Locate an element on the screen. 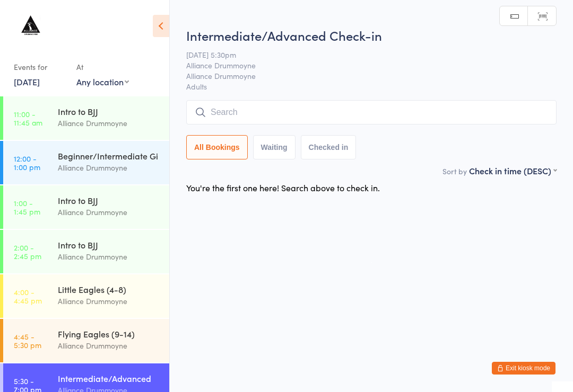  div: Events for is located at coordinates (40, 67).